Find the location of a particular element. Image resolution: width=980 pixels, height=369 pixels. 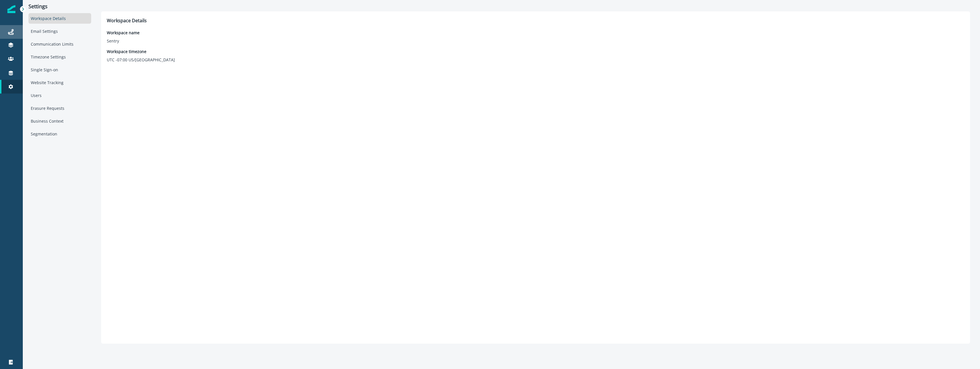

img: Inflection is located at coordinates (11, 9).